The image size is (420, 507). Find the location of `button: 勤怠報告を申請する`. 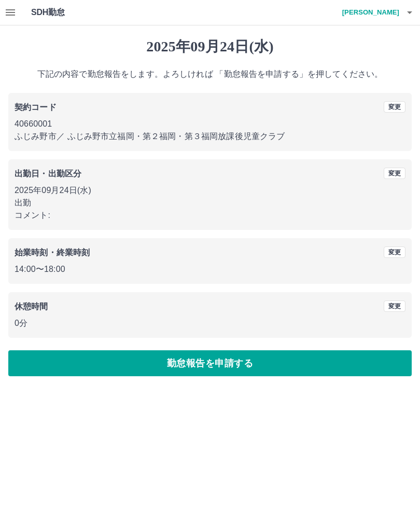

button: 勤怠報告を申請する is located at coordinates (210, 363).